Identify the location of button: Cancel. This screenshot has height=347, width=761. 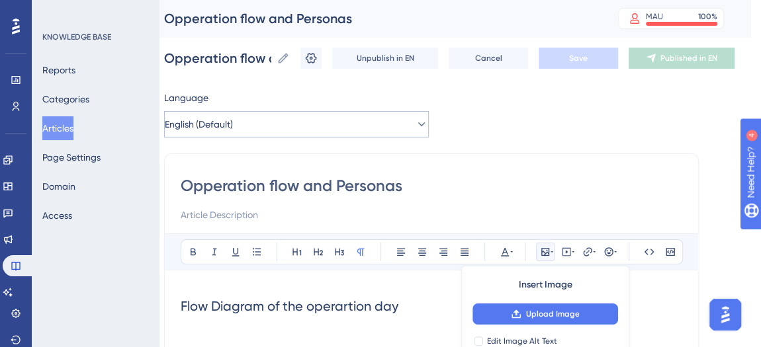
(488, 58).